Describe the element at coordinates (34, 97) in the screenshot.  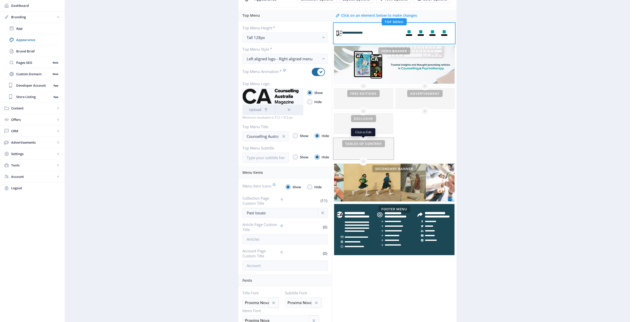
I see `span: Store Listing` at that location.